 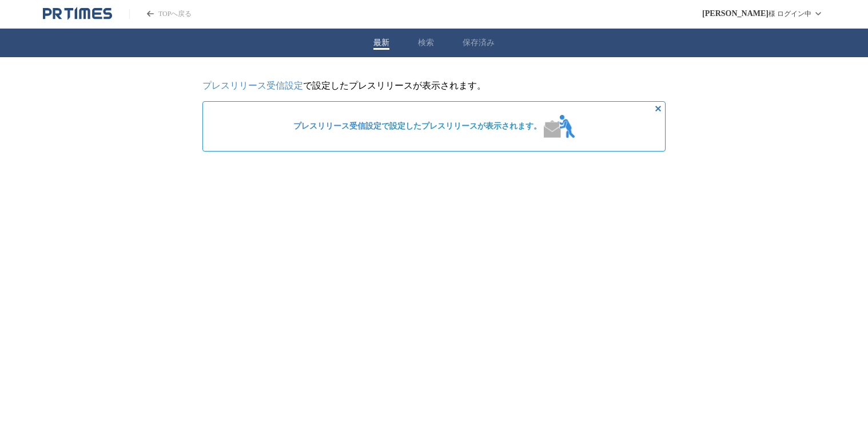 What do you see at coordinates (479, 43) in the screenshot?
I see `button: 保存済み` at bounding box center [479, 43].